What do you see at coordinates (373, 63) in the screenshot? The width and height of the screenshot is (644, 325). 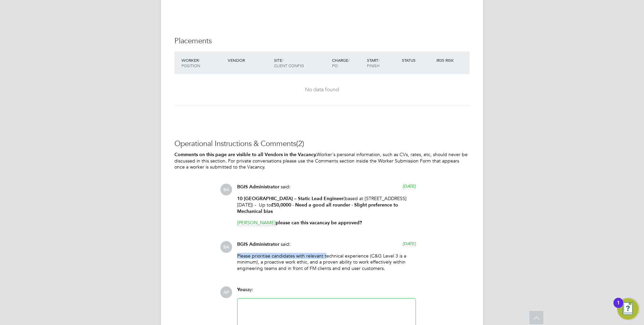 I see `span: / Finish` at bounding box center [373, 63].